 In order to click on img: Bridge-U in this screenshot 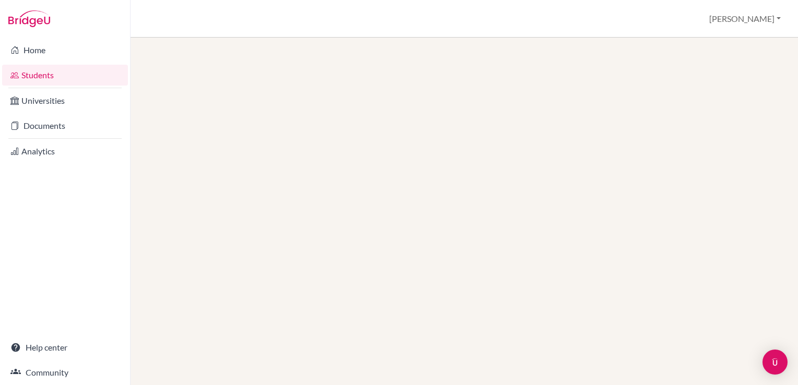, I will do `click(29, 19)`.